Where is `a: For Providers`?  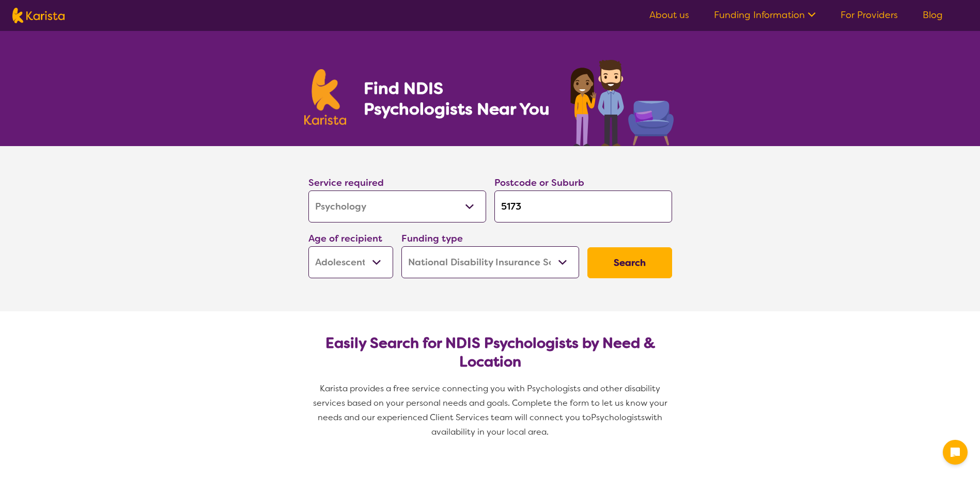 a: For Providers is located at coordinates (869, 15).